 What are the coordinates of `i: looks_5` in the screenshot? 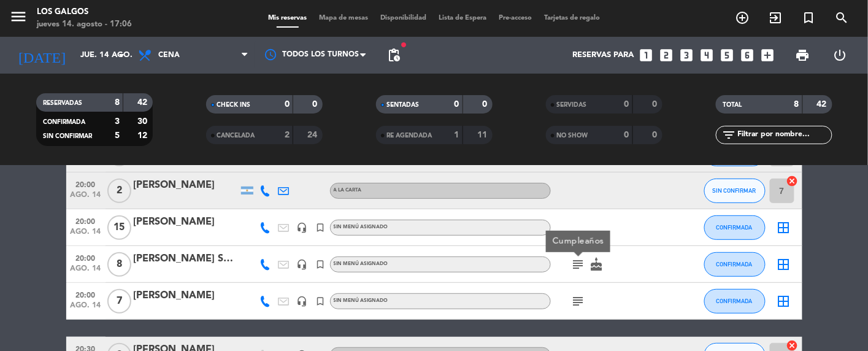 It's located at (727, 56).